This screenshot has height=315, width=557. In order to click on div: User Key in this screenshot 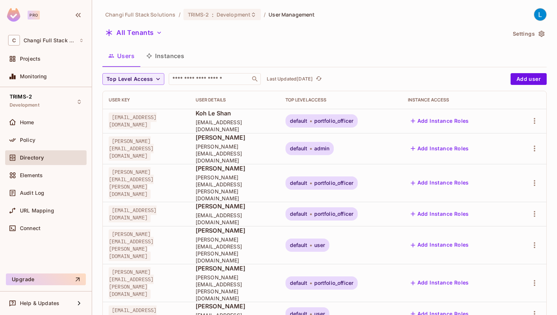, I will do `click(146, 100)`.